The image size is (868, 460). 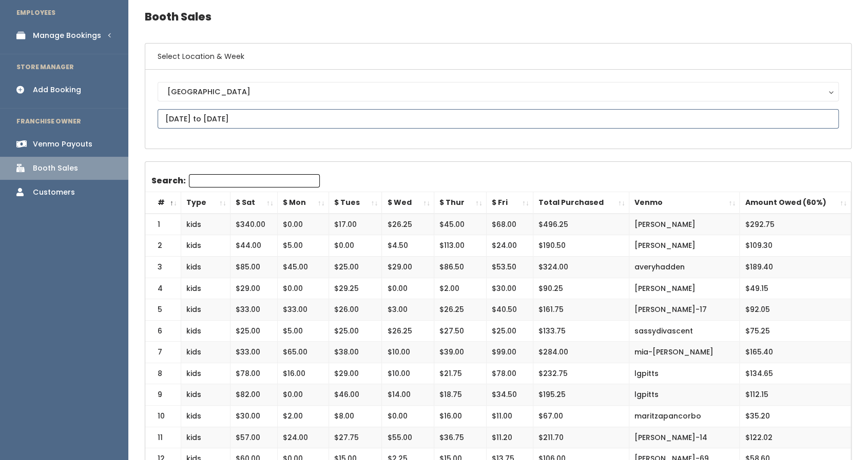 I want to click on td: $112.15, so click(x=795, y=395).